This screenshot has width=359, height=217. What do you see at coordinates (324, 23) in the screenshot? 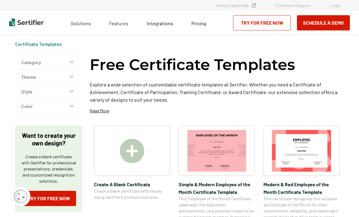
I see `a: Schedule a Demo` at bounding box center [324, 23].